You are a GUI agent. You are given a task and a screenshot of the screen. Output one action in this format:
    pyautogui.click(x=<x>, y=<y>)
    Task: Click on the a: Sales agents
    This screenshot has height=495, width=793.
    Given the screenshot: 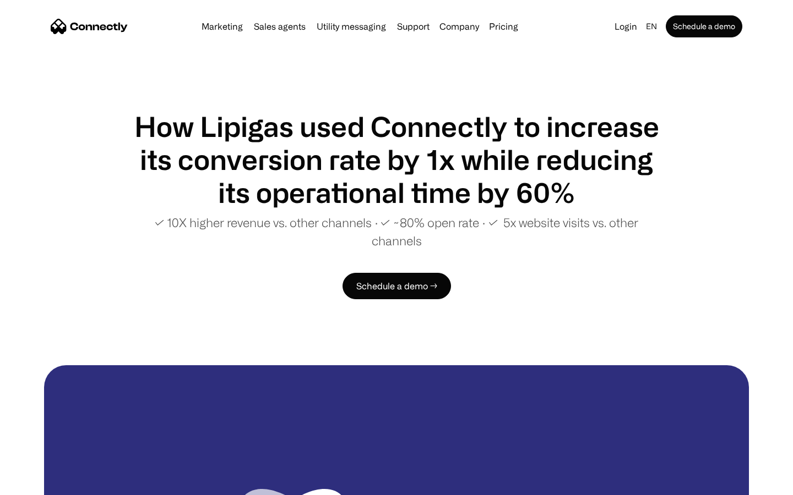 What is the action you would take?
    pyautogui.click(x=280, y=26)
    